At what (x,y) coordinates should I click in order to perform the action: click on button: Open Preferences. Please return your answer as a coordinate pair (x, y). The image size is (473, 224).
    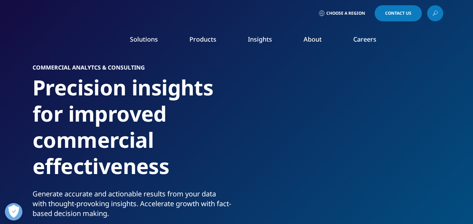
    Looking at the image, I should click on (14, 212).